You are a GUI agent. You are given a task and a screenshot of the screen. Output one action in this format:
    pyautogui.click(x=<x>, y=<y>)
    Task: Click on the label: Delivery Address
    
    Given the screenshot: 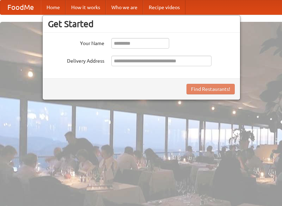 What is the action you would take?
    pyautogui.click(x=76, y=60)
    